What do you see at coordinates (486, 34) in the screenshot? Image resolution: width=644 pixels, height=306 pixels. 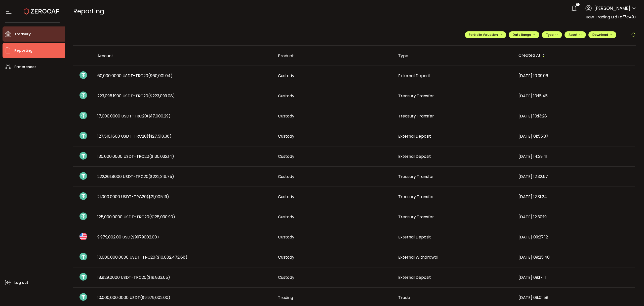 I see `span: Portfolio Valuation` at bounding box center [486, 34].